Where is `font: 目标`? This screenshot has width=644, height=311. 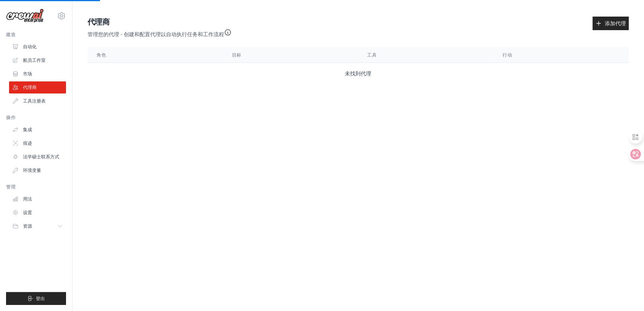 font: 目标 is located at coordinates (237, 55).